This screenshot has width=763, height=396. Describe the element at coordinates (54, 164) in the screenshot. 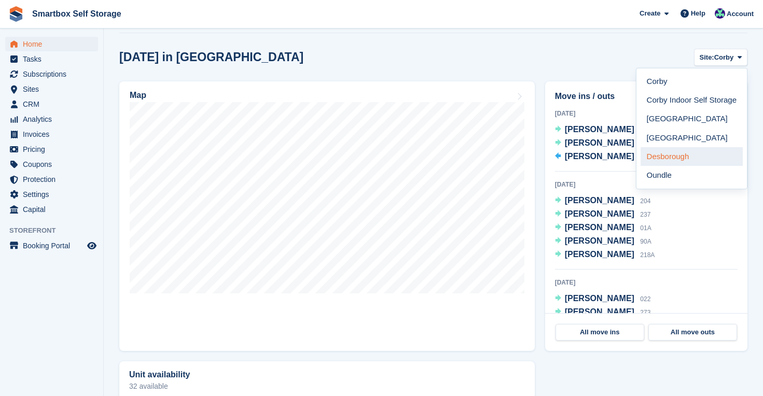

I see `span: Coupons` at that location.